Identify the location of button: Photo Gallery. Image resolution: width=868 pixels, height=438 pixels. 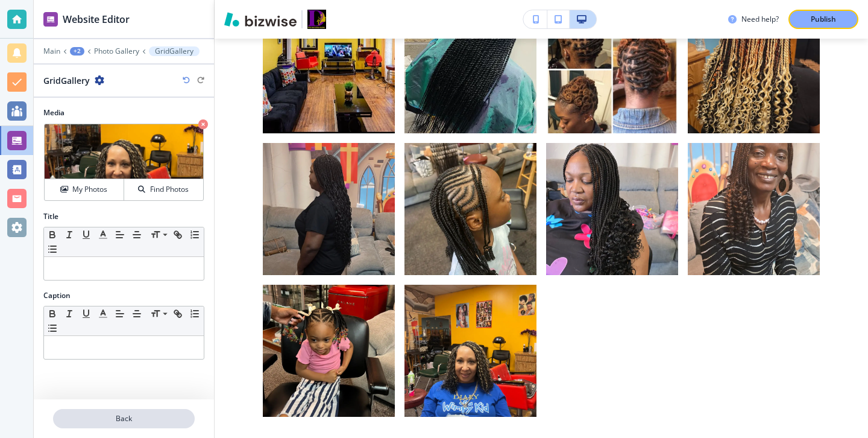
(116, 51).